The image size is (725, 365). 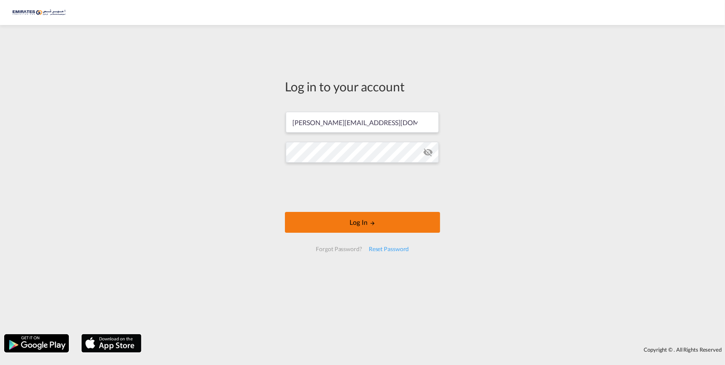 What do you see at coordinates (339, 249) in the screenshot?
I see `div: Forgot Password?` at bounding box center [339, 249].